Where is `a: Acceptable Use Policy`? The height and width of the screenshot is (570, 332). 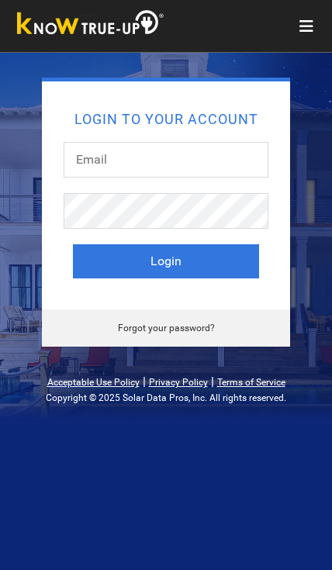 a: Acceptable Use Policy is located at coordinates (93, 382).